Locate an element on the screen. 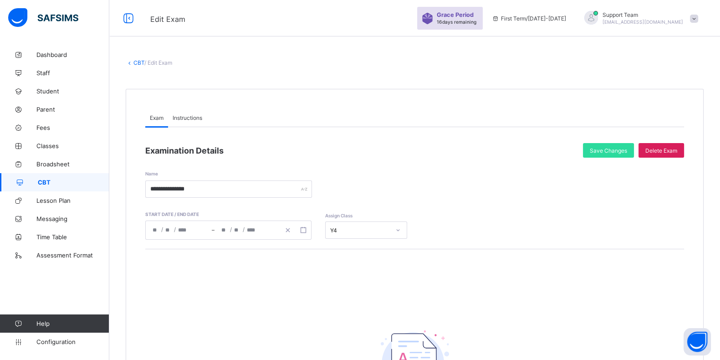 The height and width of the screenshot is (360, 720). span: Assessment Format is located at coordinates (73, 255).